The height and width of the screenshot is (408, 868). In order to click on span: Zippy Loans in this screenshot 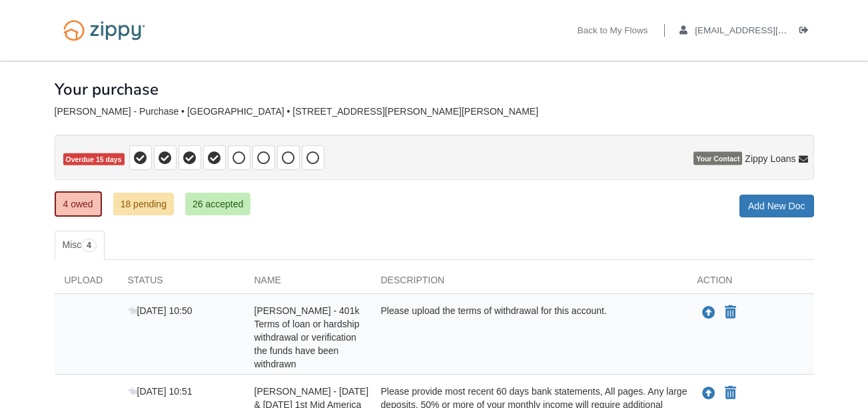, I will do `click(770, 158)`.